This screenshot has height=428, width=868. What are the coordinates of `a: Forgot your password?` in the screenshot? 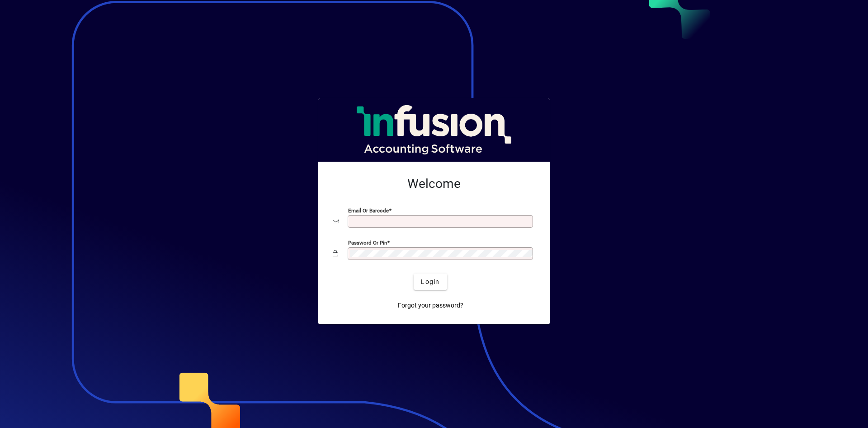 It's located at (430, 305).